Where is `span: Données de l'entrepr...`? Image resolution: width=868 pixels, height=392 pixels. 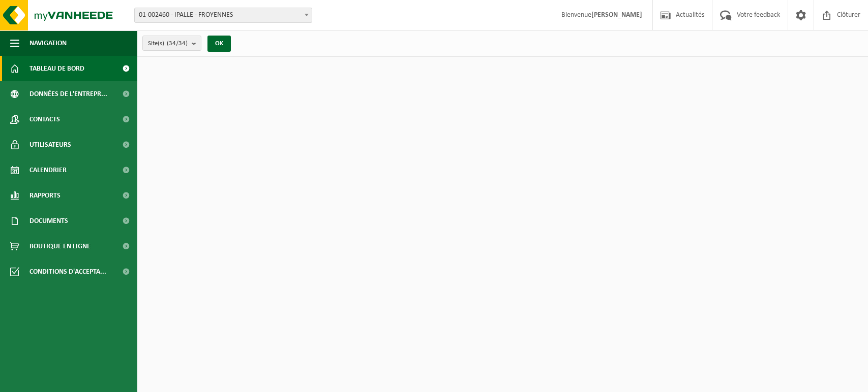
span: Données de l'entrepr... is located at coordinates (68, 94).